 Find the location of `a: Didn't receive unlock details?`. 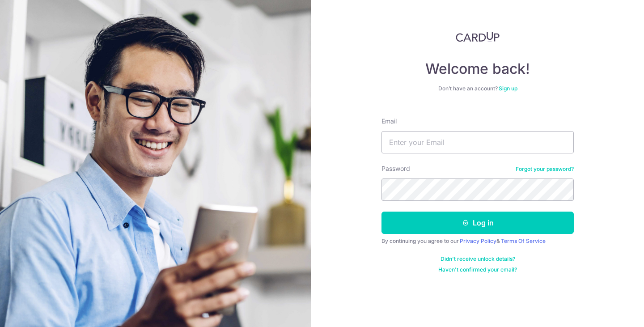

a: Didn't receive unlock details? is located at coordinates (477, 259).